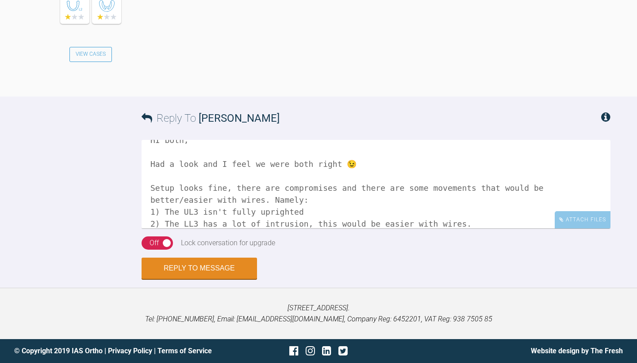 Image resolution: width=637 pixels, height=363 pixels. What do you see at coordinates (184, 350) in the screenshot?
I see `a: Terms of Service` at bounding box center [184, 350].